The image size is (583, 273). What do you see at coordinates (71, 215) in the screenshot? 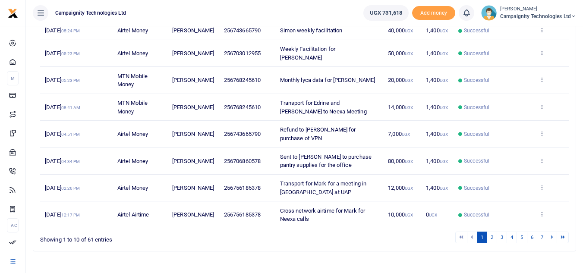
I see `small: 12:17 PM` at bounding box center [71, 215].